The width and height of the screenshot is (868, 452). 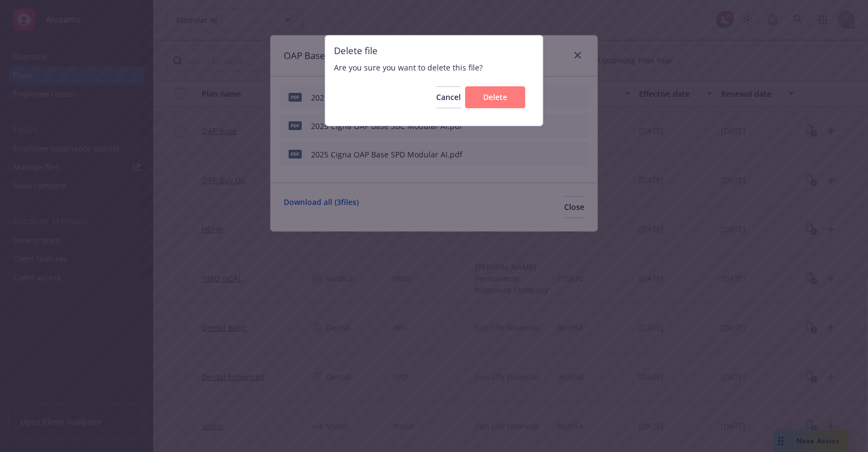 I want to click on span: Are you sure you want to delete this file?, so click(x=434, y=67).